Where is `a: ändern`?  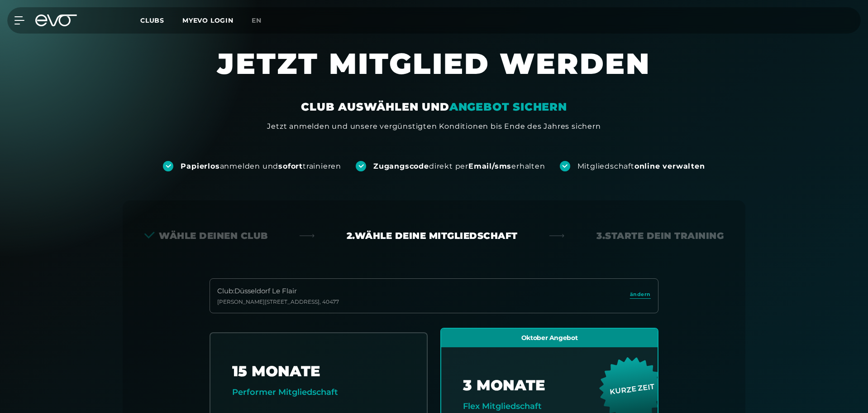 a: ändern is located at coordinates (640, 295).